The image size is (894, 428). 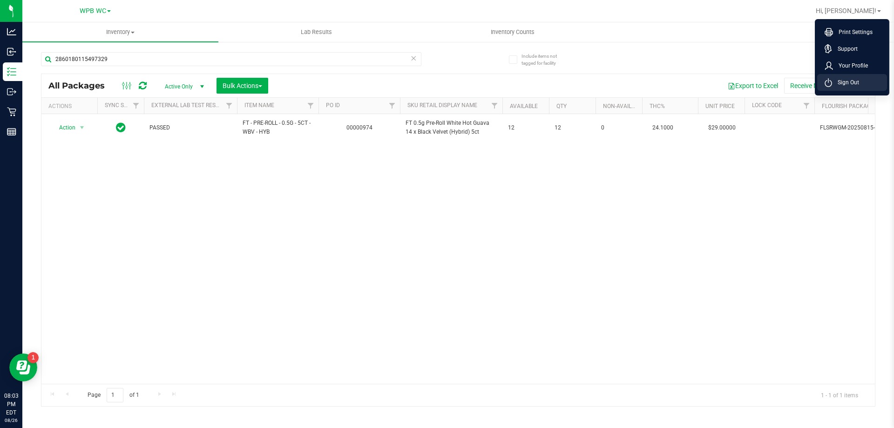 What do you see at coordinates (190, 128) in the screenshot?
I see `span: PASSED` at bounding box center [190, 128].